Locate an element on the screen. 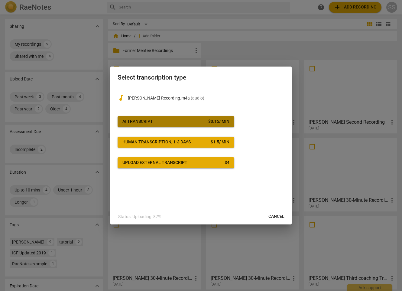  div: Upload external transcript is located at coordinates (155, 163).